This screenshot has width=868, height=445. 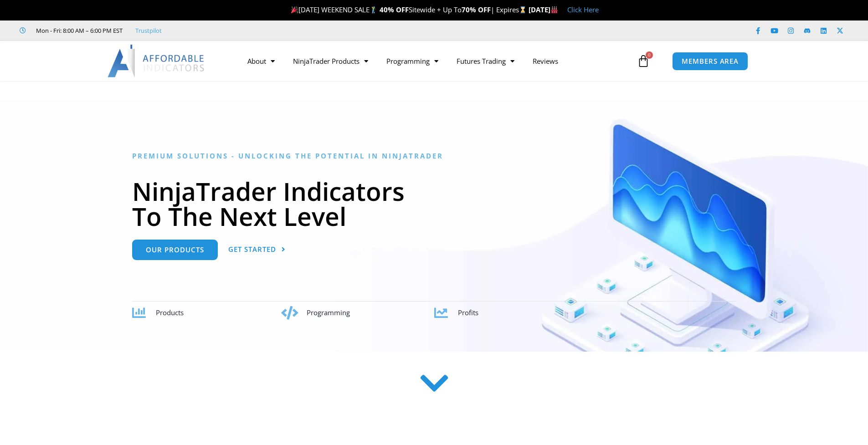 What do you see at coordinates (252, 249) in the screenshot?
I see `span: Get Started` at bounding box center [252, 249].